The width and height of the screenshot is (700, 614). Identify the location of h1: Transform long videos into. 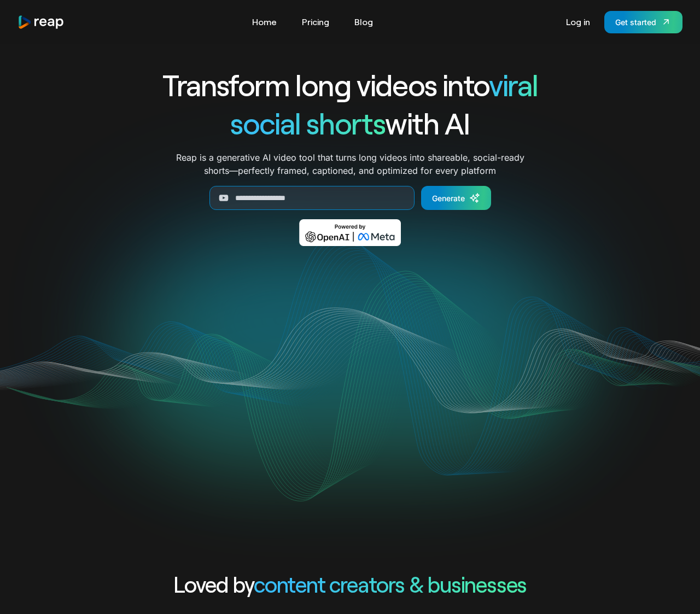
(350, 85).